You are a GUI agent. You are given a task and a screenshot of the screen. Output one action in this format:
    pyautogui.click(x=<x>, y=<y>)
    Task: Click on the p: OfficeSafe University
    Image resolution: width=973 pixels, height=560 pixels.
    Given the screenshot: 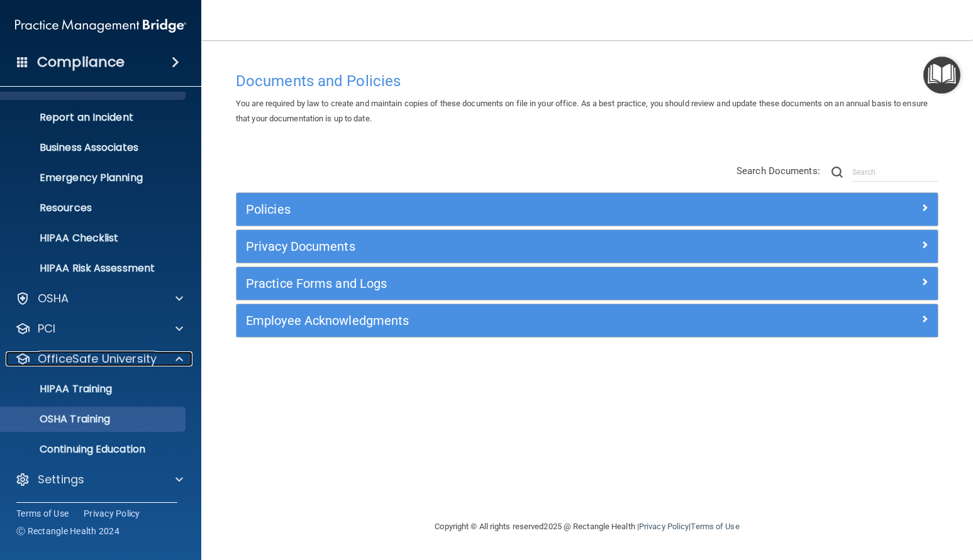 What is the action you would take?
    pyautogui.click(x=97, y=359)
    